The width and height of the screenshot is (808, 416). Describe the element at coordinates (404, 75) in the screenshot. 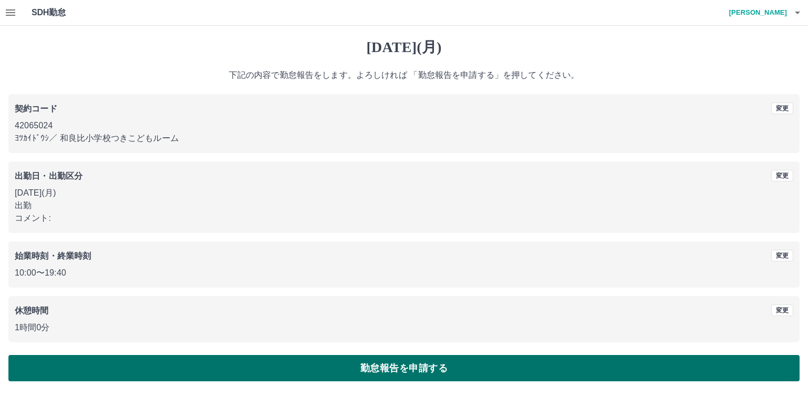

I see `p: 下記の内容で勤怠報告をします。よろしければ 「勤怠報告を申請する」を押してください。` at that location.